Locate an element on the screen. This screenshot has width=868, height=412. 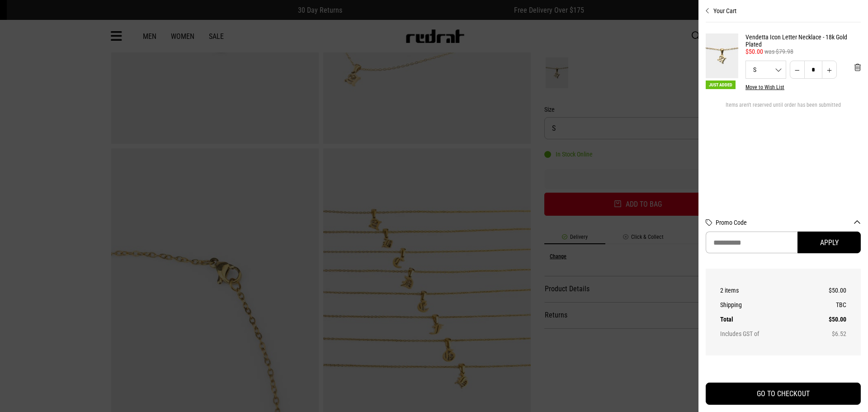
td: TBC is located at coordinates (826, 305).